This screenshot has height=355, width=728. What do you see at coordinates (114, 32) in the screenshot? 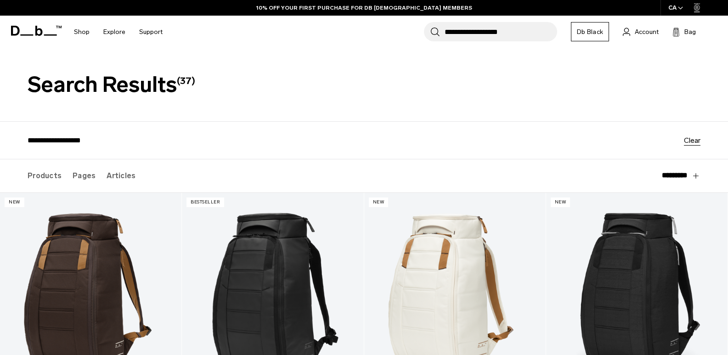
I see `a: Explore` at bounding box center [114, 32].